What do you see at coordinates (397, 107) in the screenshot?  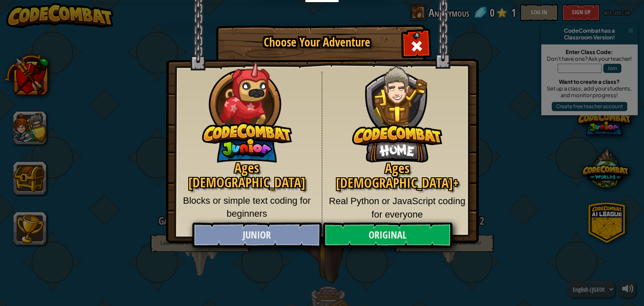 I see `img: CodeCombat Original hero character` at bounding box center [397, 107].